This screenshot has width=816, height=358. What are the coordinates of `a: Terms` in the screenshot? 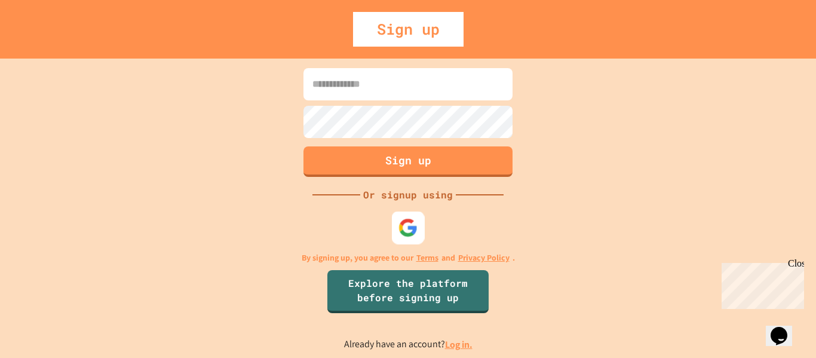 It's located at (427, 257).